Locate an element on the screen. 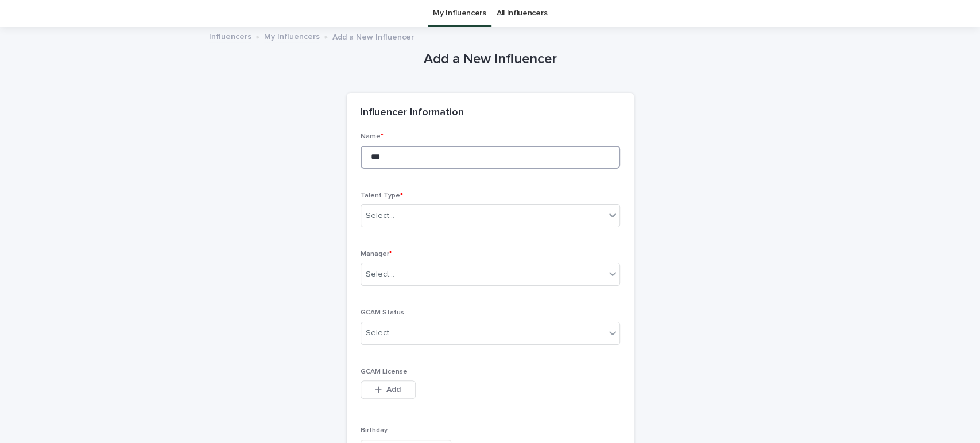  span: Birthday is located at coordinates (374, 430).